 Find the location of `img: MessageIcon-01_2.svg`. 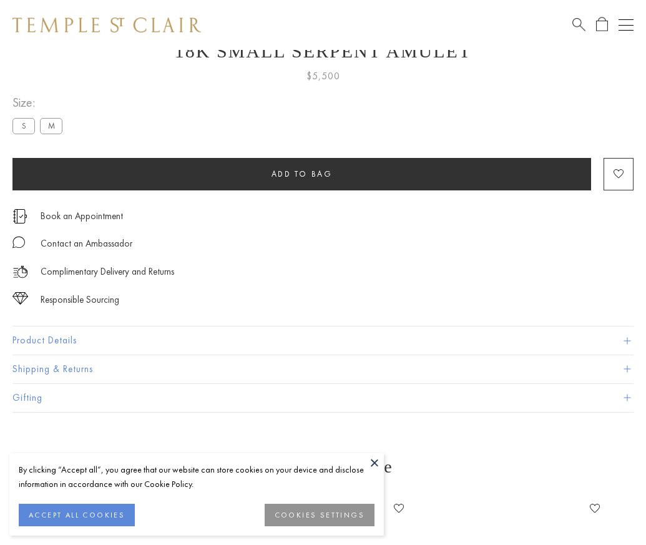

img: MessageIcon-01_2.svg is located at coordinates (19, 242).